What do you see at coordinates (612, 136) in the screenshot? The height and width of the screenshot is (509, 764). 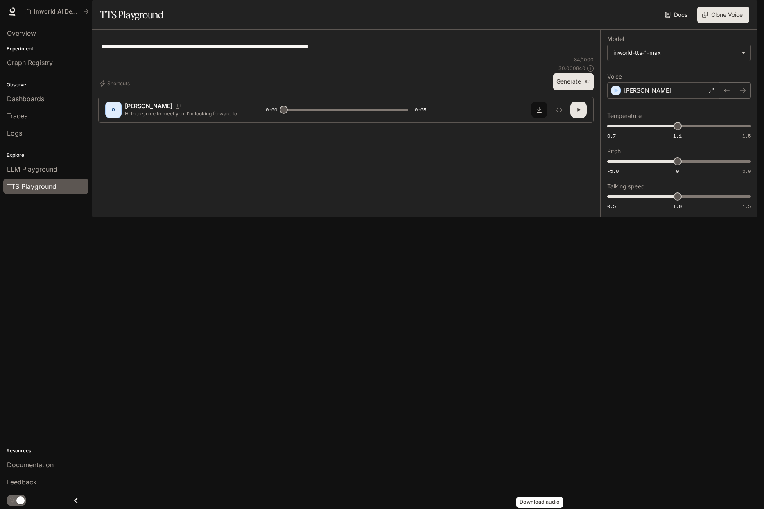 I see `span: 0.7` at bounding box center [612, 136].